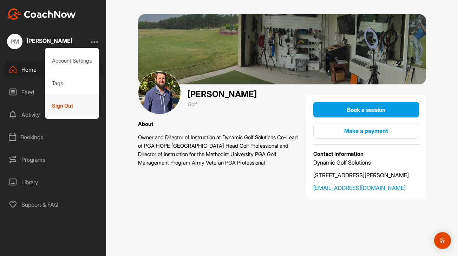  I want to click on div: Library, so click(53, 182).